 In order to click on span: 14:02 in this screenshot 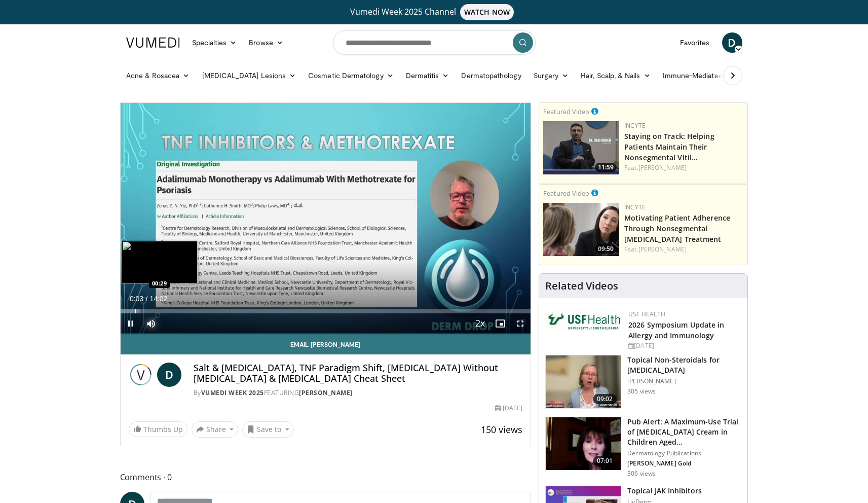, I will do `click(159, 299)`.